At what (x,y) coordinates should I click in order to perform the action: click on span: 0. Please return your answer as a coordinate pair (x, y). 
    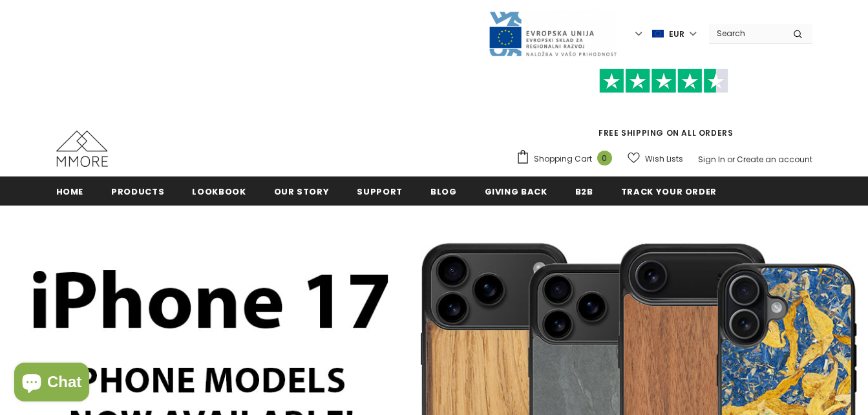
    Looking at the image, I should click on (604, 157).